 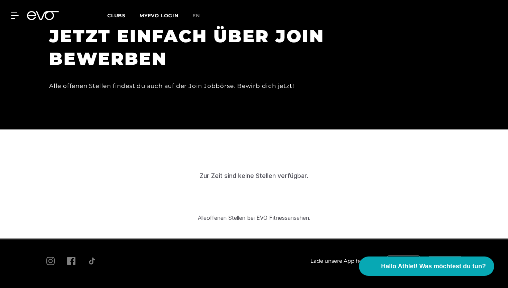 I want to click on a: offenen Stellen bei EVO Fitness, so click(x=247, y=218).